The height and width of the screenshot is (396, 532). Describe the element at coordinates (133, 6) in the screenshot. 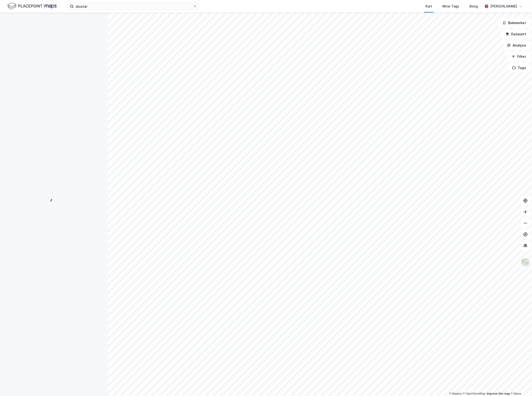

I see `input: Søk på adresse, matrikkel, gårdeiere, leietakere eller personer` at that location.